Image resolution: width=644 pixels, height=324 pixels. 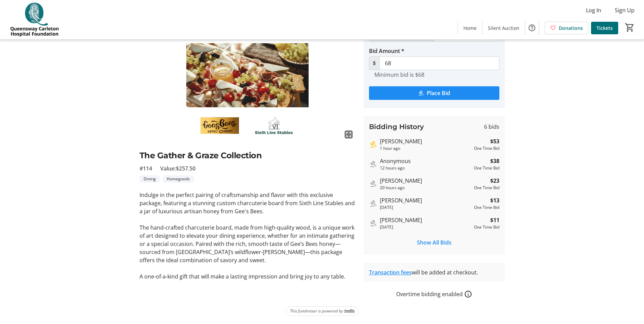 What do you see at coordinates (248, 203) in the screenshot?
I see `p: Indulge in the perfect pairing of craftsmanship and flavor with this exclusive package, featuring...` at bounding box center [248, 203].